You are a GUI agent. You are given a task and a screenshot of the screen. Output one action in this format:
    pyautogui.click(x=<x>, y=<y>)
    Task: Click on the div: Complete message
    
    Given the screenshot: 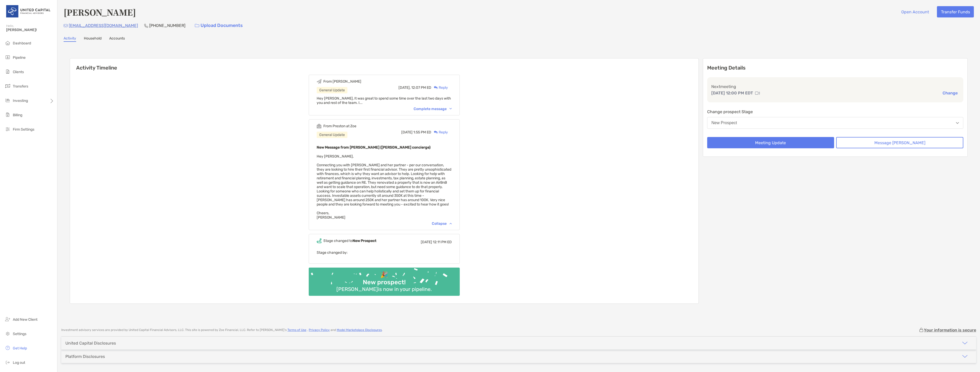 What is the action you would take?
    pyautogui.click(x=433, y=109)
    